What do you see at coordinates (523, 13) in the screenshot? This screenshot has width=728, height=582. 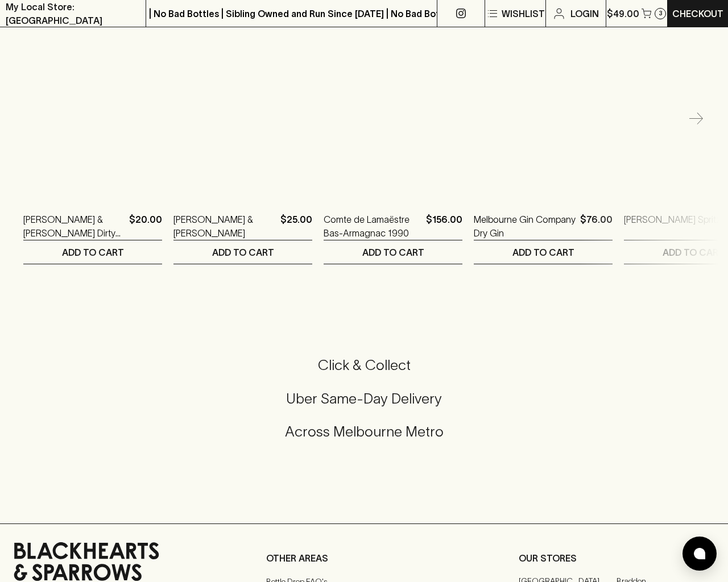 I see `p: Wishlist` at bounding box center [523, 13].